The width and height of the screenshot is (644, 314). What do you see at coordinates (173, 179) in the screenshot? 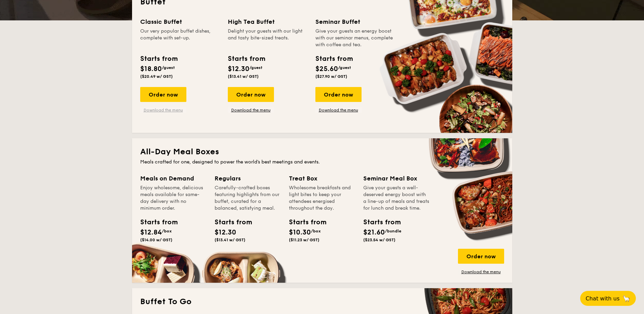
I see `div: Meals on Demand` at bounding box center [173, 179].